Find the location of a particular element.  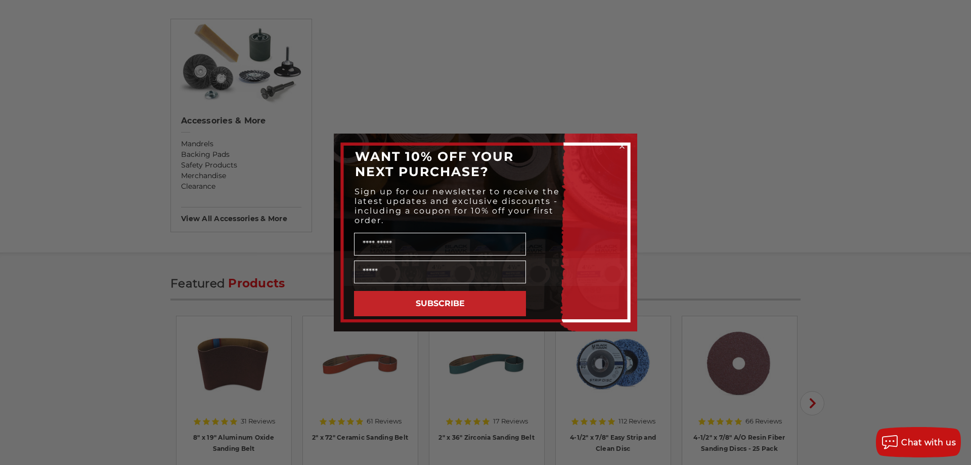

input: Email is located at coordinates (440, 272).